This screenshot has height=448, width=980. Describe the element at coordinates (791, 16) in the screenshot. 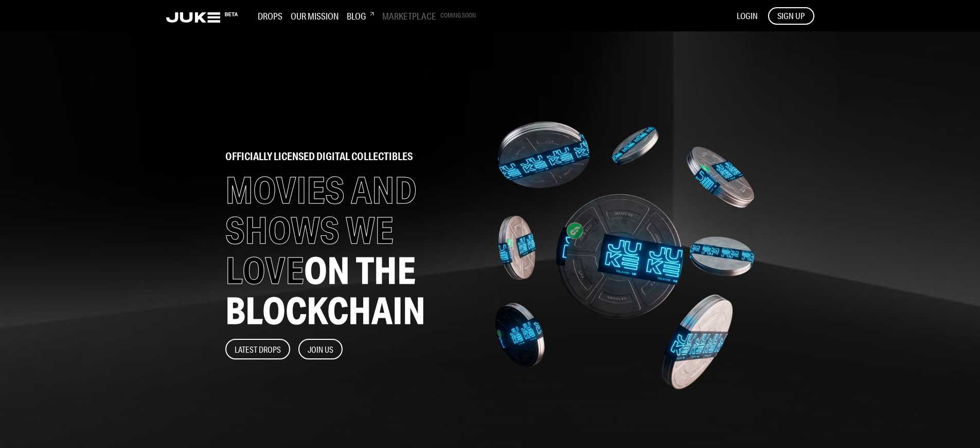

I see `button: SIGN UP` at that location.